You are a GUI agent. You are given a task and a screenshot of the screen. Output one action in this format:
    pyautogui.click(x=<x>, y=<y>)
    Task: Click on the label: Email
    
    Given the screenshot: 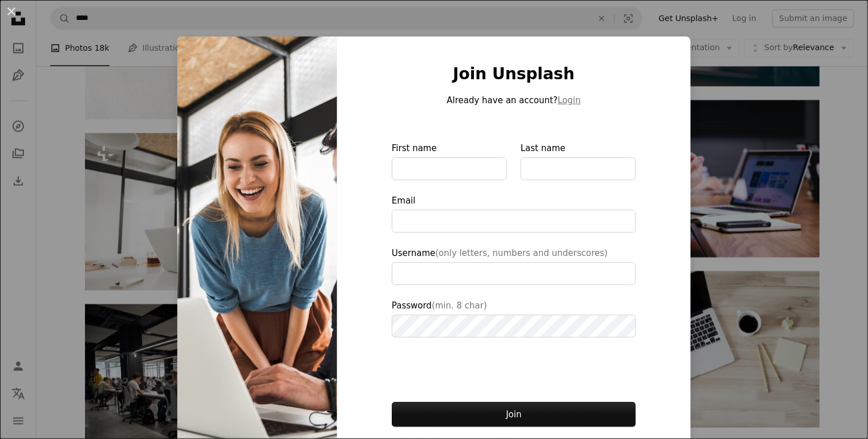 What is the action you would take?
    pyautogui.click(x=514, y=213)
    